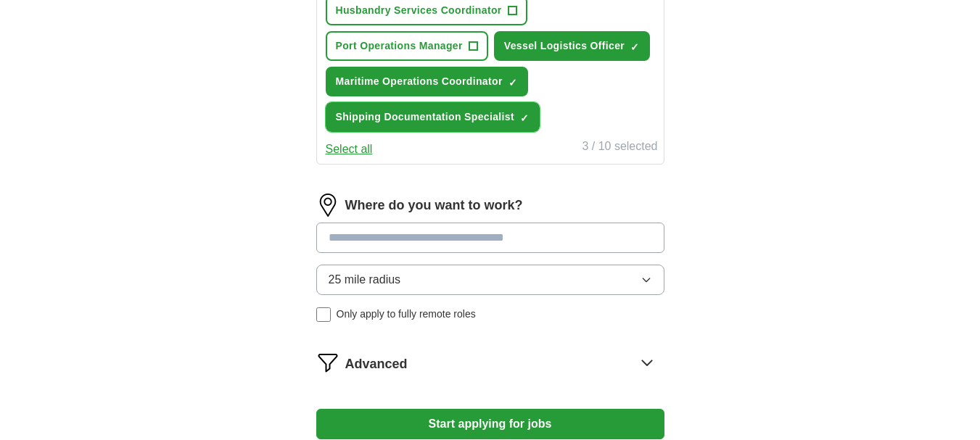  Describe the element at coordinates (564, 45) in the screenshot. I see `span: Vessel Logistics Officer` at that location.